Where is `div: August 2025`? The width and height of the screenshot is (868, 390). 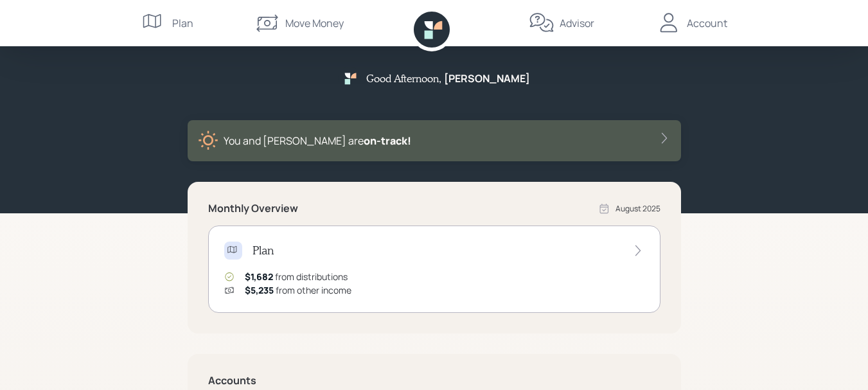
div: August 2025 is located at coordinates (638, 208).